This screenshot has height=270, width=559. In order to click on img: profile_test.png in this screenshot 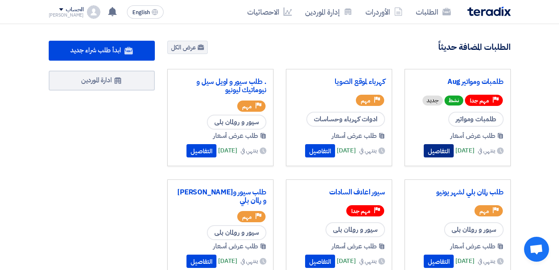, I will do `click(94, 12)`.